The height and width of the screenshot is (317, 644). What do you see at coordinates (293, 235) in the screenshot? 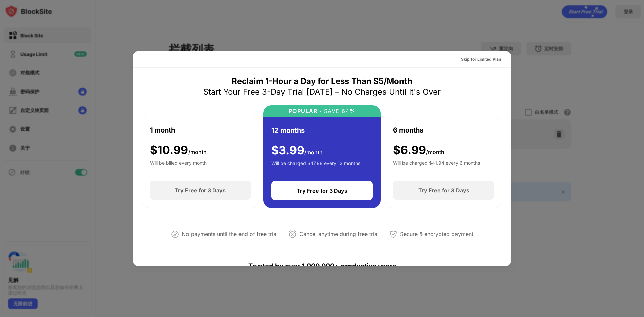
I see `img: cancel-anytime` at bounding box center [293, 235].